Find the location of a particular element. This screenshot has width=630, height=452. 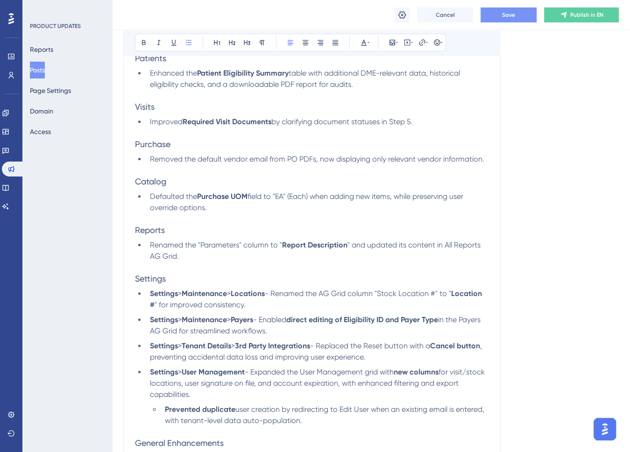

strong: Purchase UOM is located at coordinates (222, 196).